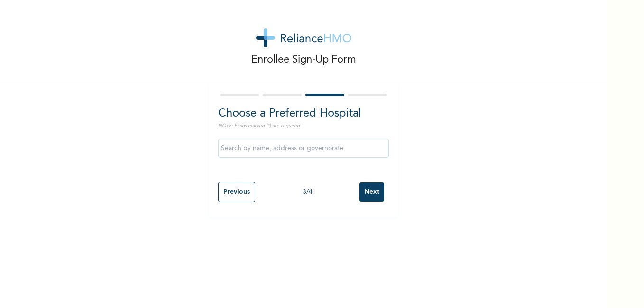  What do you see at coordinates (303, 114) in the screenshot?
I see `h2: Choose a Preferred Hospital` at bounding box center [303, 114].